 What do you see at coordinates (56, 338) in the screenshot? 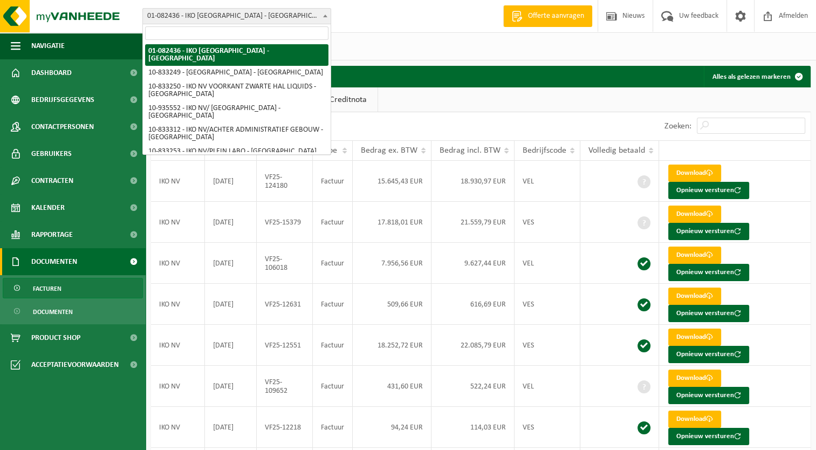
I see `span: Product Shop` at bounding box center [56, 338].